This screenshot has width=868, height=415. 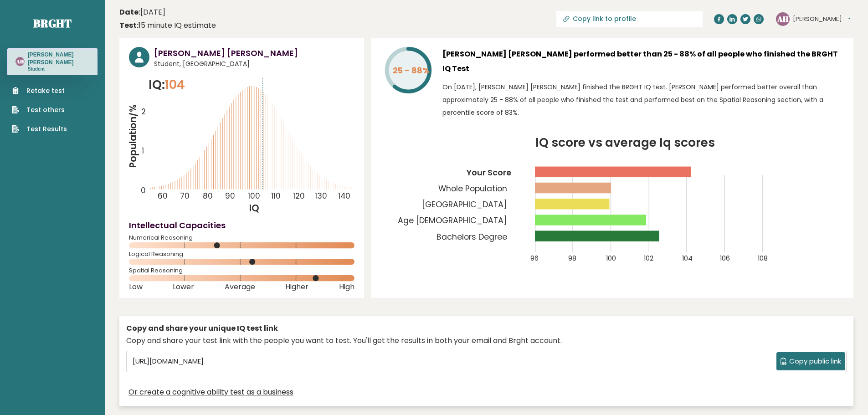 What do you see at coordinates (162, 196) in the screenshot?
I see `tspan: 60` at bounding box center [162, 196].